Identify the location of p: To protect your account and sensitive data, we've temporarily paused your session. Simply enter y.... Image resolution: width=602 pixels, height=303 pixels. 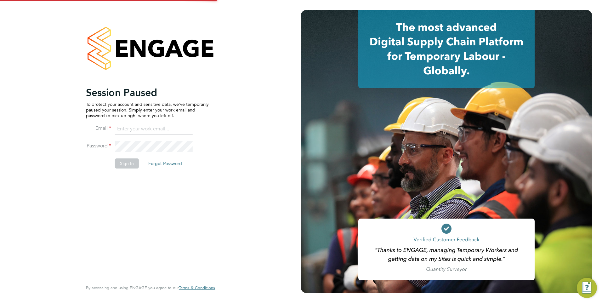
(147, 110).